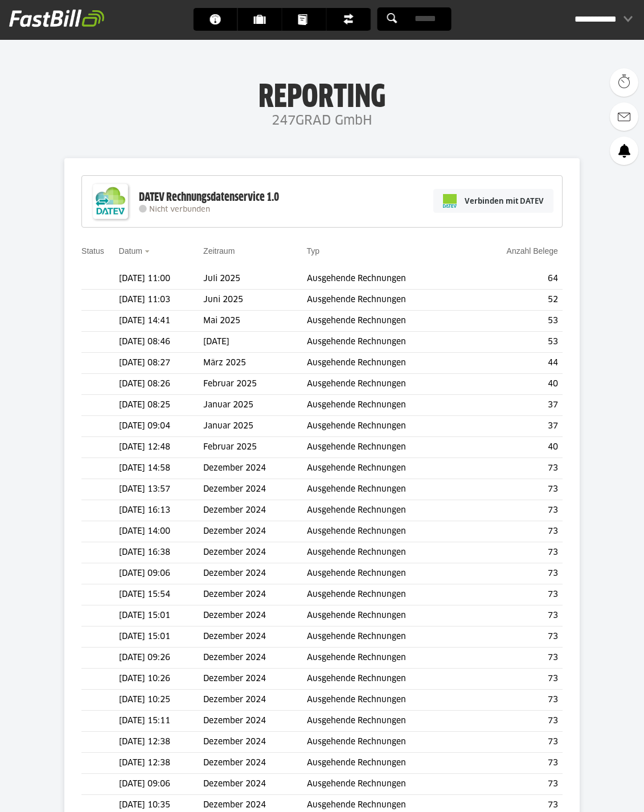 The width and height of the screenshot is (644, 812). Describe the element at coordinates (347, 19) in the screenshot. I see `a: Finanzen` at that location.